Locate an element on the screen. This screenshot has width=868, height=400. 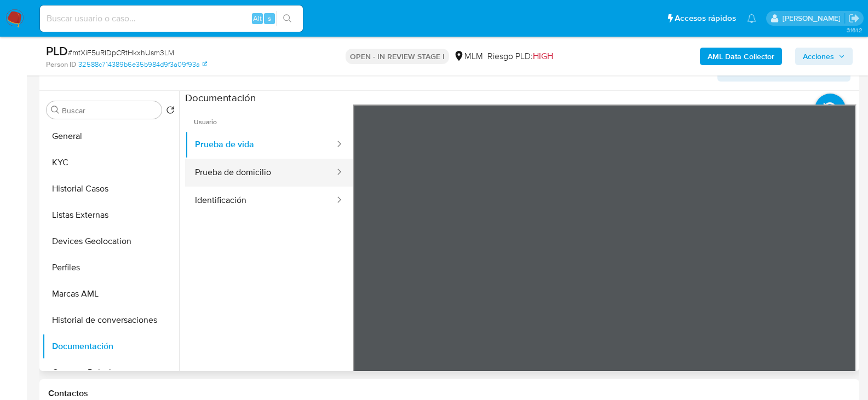
div: MLM is located at coordinates (468, 57).